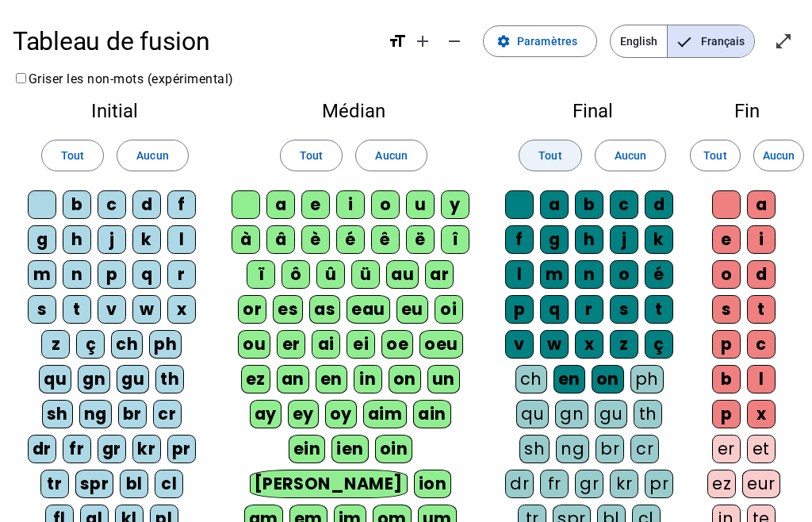  What do you see at coordinates (386, 414) in the screenshot?
I see `div: aim` at bounding box center [386, 414].